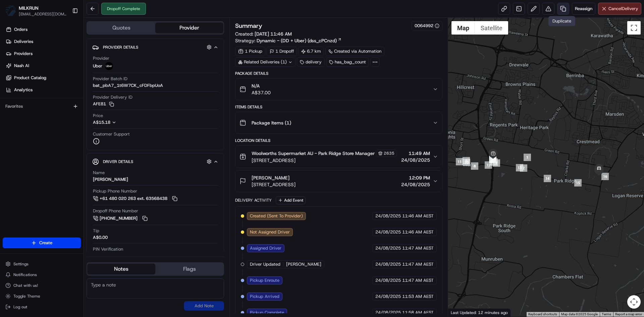 This screenshot has width=644, height=317. I want to click on a: Dynamic - (DD + Uber) (dss_cPCnzd), so click(299, 41).